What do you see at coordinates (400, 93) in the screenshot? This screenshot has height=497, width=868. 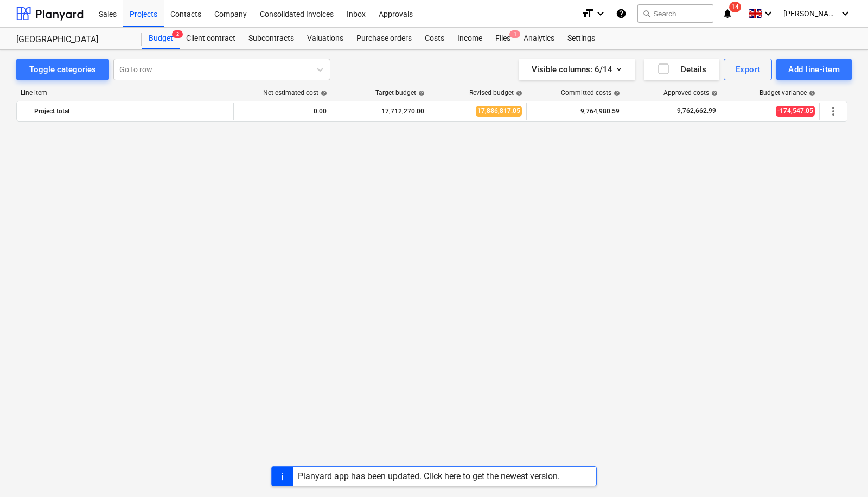 I see `div: Target budget` at bounding box center [400, 93].